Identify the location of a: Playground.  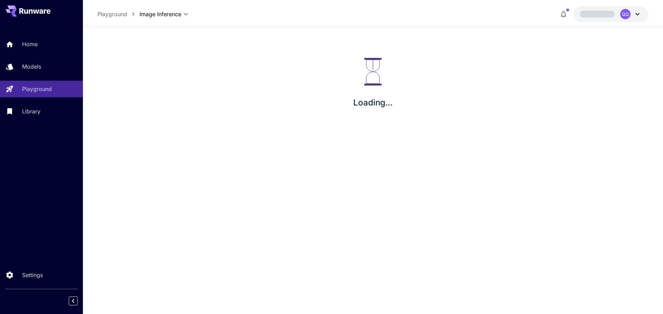
(112, 14).